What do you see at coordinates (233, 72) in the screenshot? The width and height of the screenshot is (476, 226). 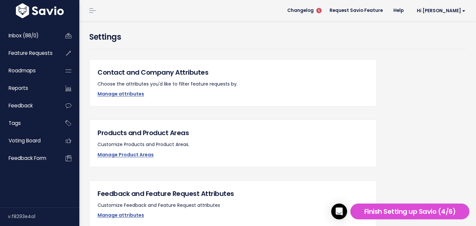 I see `h5: Contact and Company Attributes` at bounding box center [233, 72].